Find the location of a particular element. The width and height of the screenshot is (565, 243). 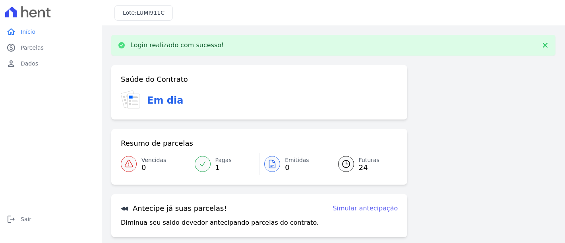

a: Simular antecipação is located at coordinates (365, 209).